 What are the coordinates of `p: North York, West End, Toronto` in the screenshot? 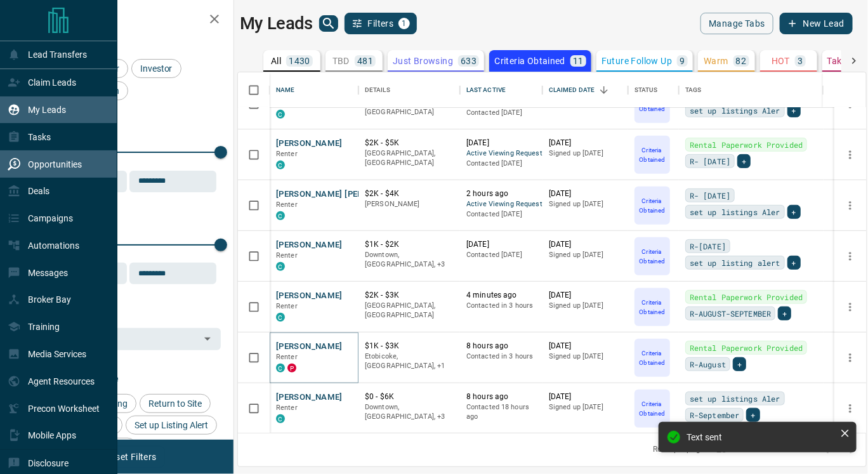 It's located at (409, 412).